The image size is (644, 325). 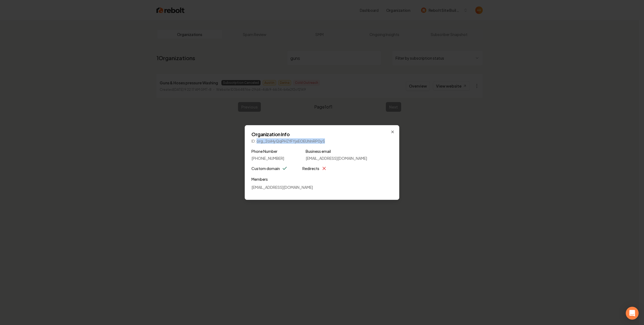 What do you see at coordinates (266, 168) in the screenshot?
I see `label: Custom domain` at bounding box center [266, 168].